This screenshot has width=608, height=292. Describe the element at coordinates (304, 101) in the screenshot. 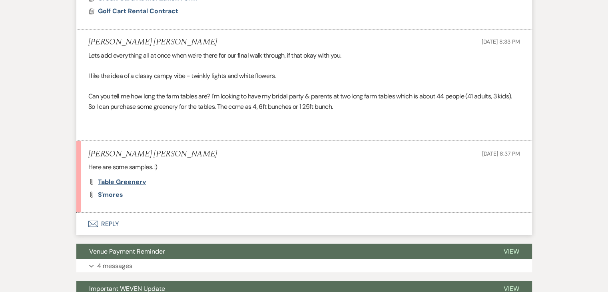

I see `p: Can you tell me how long the farm tables are? I'm looking to have my bridal party & parents at tw...` at that location.